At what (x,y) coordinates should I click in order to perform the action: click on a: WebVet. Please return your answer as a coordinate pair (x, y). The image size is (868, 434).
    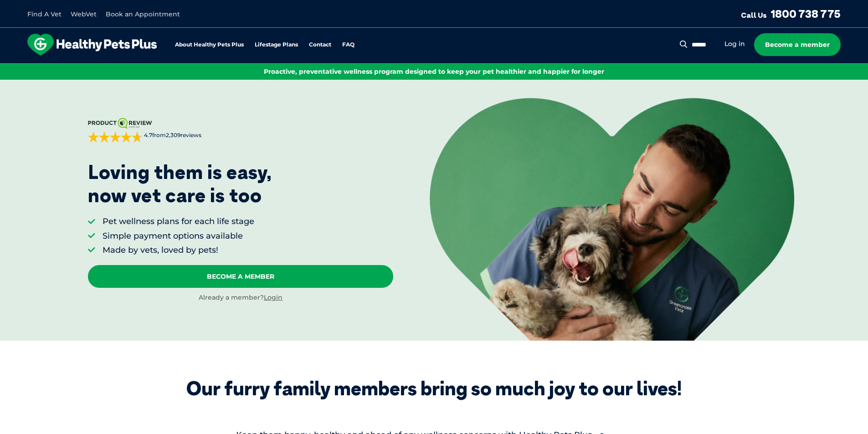
    Looking at the image, I should click on (84, 15).